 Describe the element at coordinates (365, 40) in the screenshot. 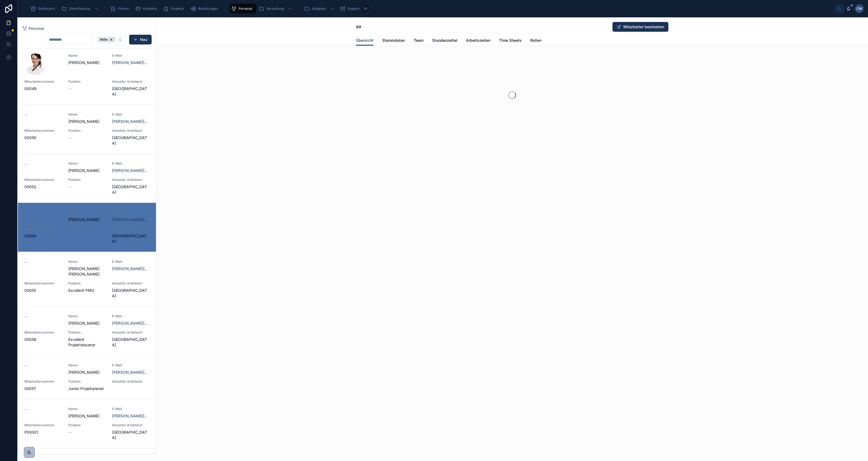

I see `a: Übersicht` at that location.